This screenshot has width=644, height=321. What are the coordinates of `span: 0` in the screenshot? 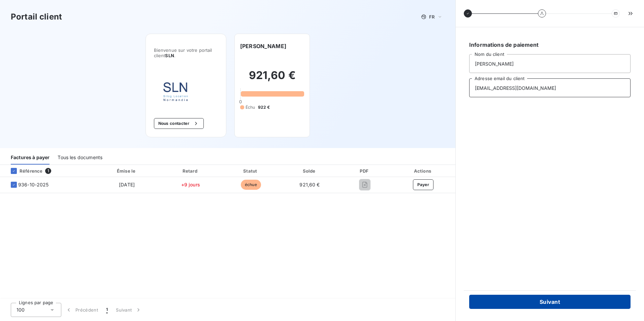 It's located at (241, 101).